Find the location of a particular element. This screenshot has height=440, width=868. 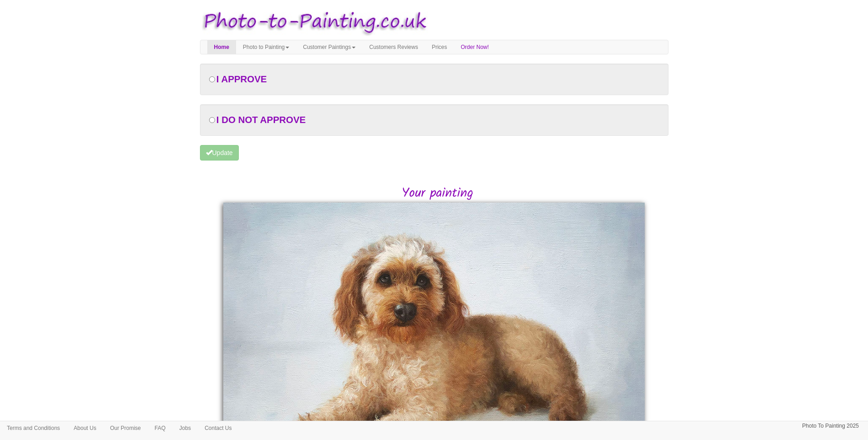

img: Photo to Painting is located at coordinates (313, 22).